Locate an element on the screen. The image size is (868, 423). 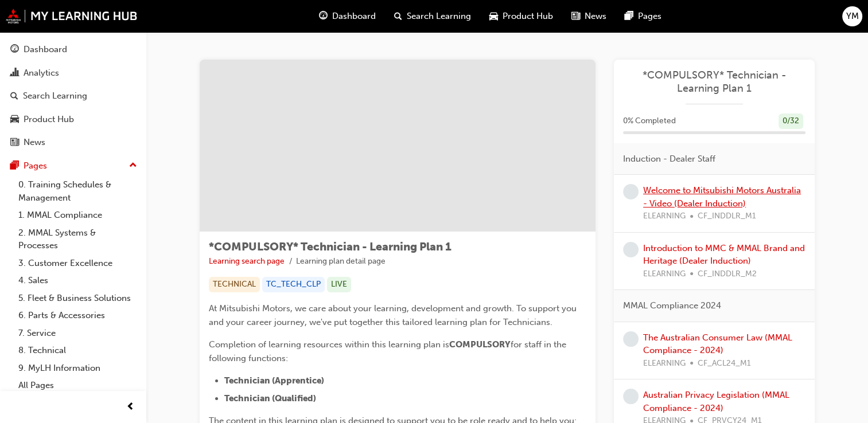
button: DashboardAnalyticsSearch LearningProduct HubNews is located at coordinates (73, 96).